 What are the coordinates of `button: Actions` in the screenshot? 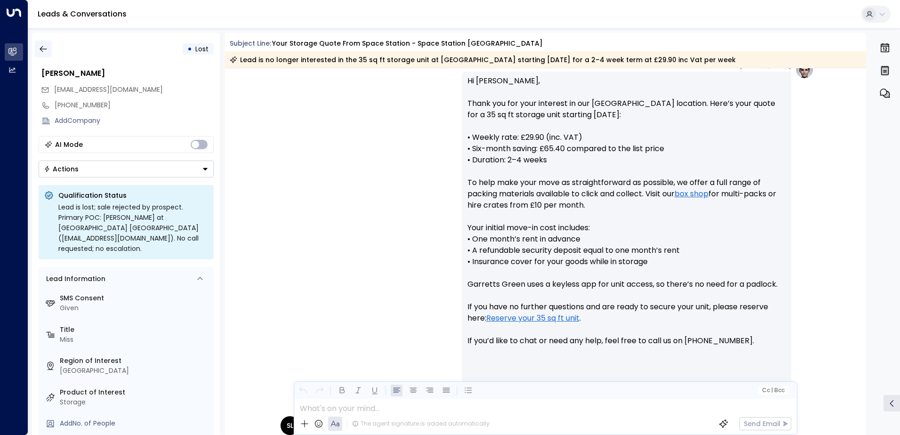 It's located at (126, 169).